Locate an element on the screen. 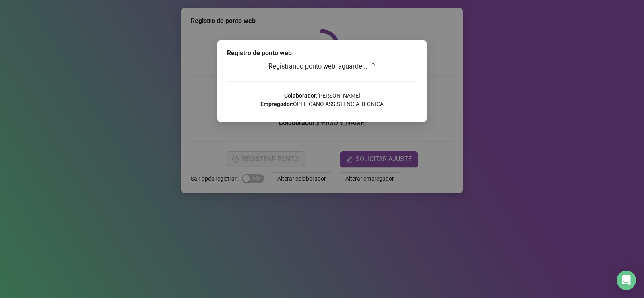 Image resolution: width=644 pixels, height=298 pixels. span: loading is located at coordinates (372, 66).